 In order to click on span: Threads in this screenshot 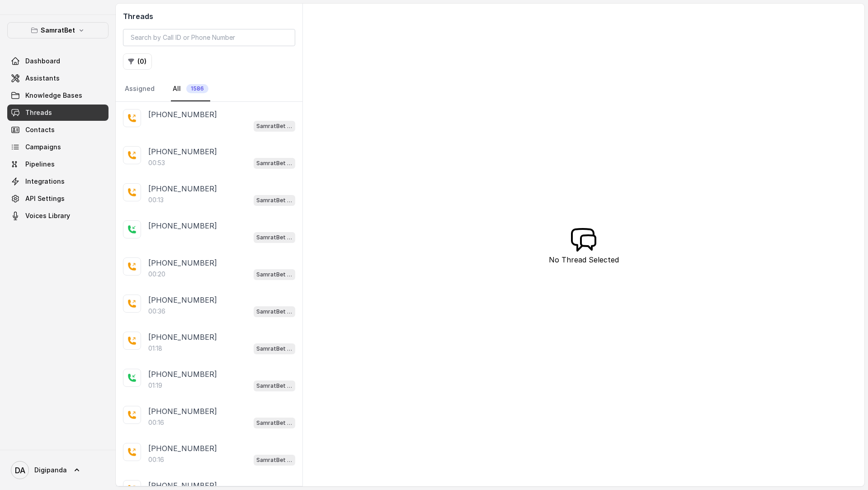, I will do `click(38, 127)`.